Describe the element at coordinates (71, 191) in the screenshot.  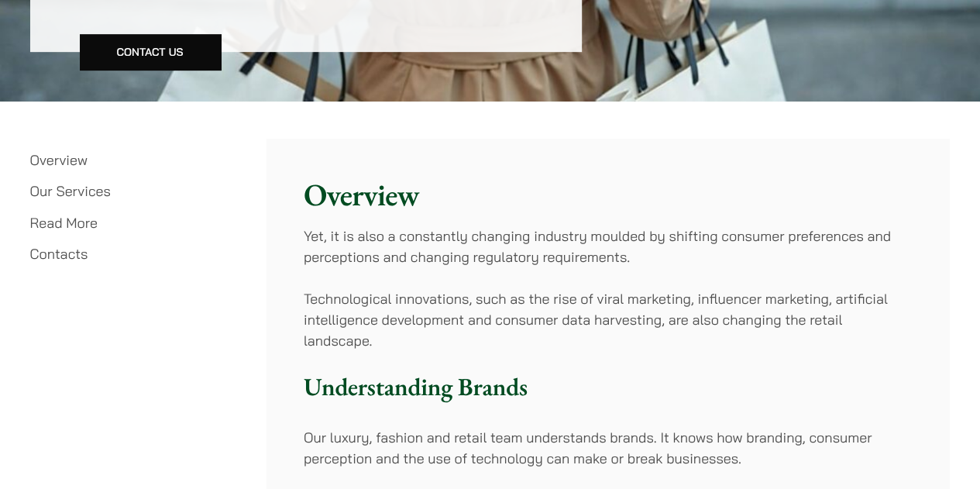
I see `a: Our Services` at that location.